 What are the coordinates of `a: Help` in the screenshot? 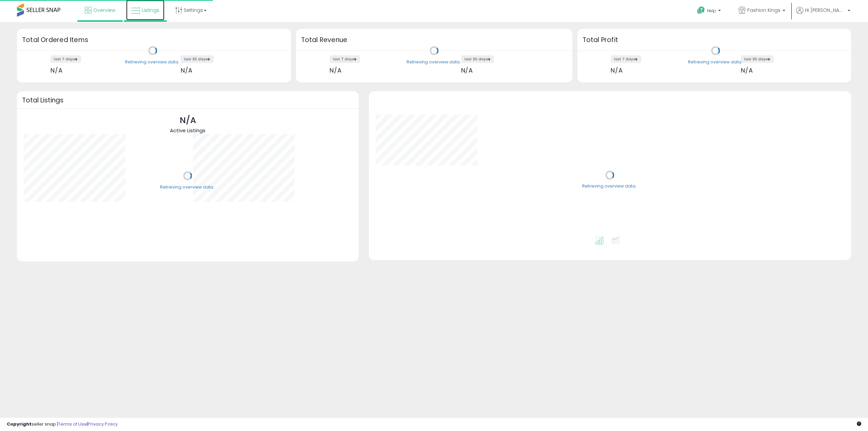 It's located at (710, 12).